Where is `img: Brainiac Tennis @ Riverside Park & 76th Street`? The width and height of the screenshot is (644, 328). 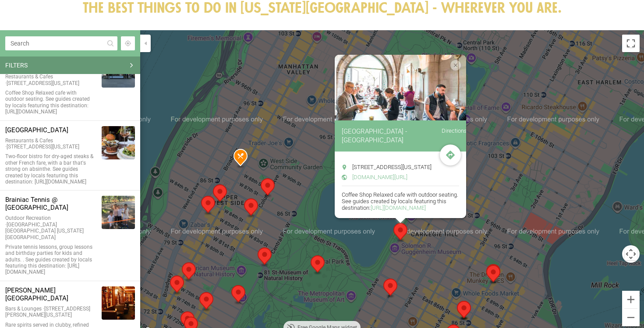
img: Brainiac Tennis @ Riverside Park & 76th Street is located at coordinates (118, 212).